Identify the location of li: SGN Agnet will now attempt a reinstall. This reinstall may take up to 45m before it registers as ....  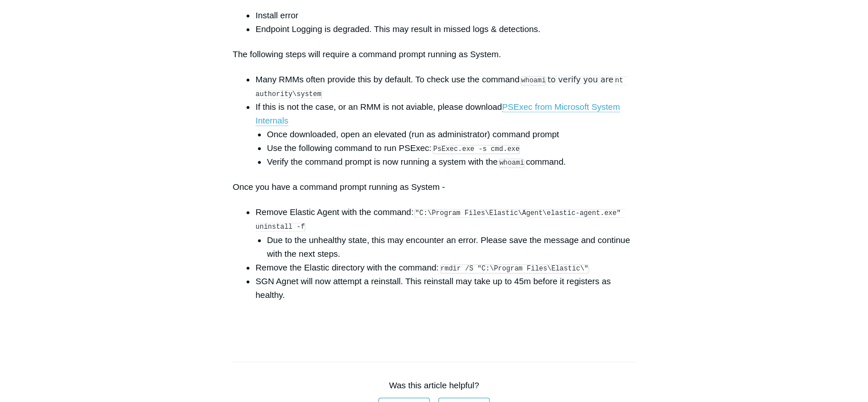
(446, 288).